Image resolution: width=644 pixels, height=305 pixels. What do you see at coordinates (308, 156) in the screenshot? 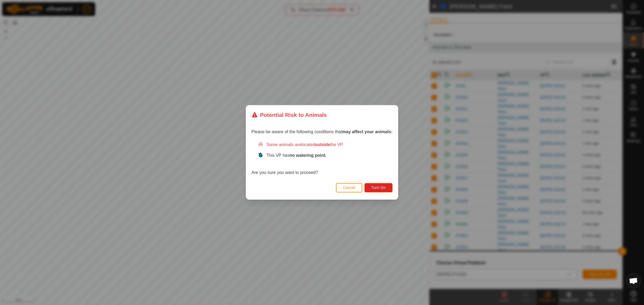
I see `strong: no watering point.` at bounding box center [308, 156].